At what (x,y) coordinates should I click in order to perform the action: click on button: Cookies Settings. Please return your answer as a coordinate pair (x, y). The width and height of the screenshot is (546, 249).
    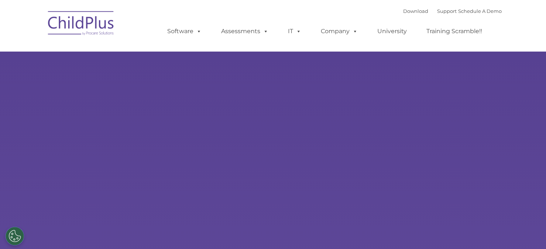
    Looking at the image, I should click on (15, 237).